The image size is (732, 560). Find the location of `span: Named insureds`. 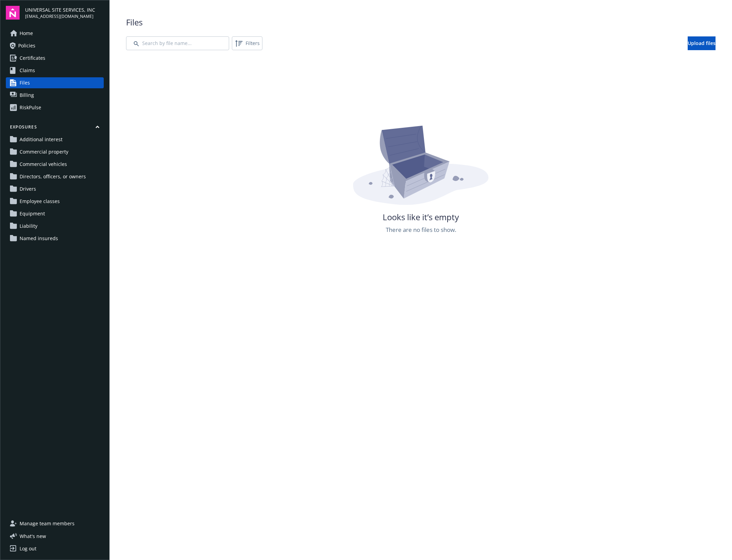

span: Named insureds is located at coordinates (39, 239).